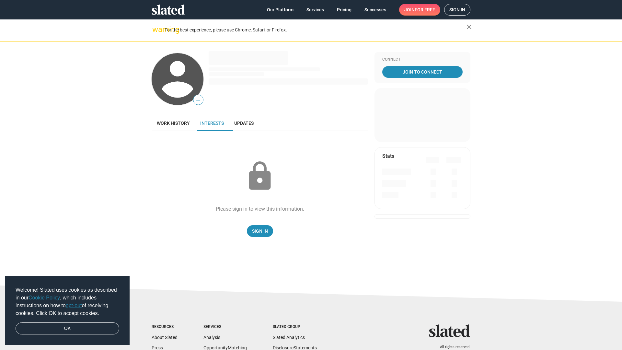 Image resolution: width=622 pixels, height=350 pixels. What do you see at coordinates (67, 328) in the screenshot?
I see `a: dismiss cookie message` at bounding box center [67, 328].